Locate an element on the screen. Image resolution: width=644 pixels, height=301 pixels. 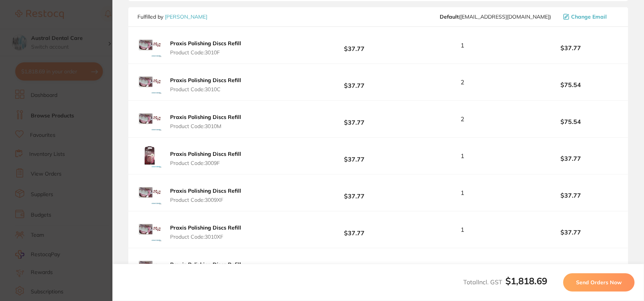
img: b2hwbXA1Mg is located at coordinates (150, 156).